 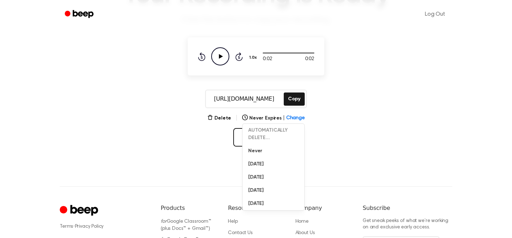 I want to click on h6: Products, so click(x=188, y=208).